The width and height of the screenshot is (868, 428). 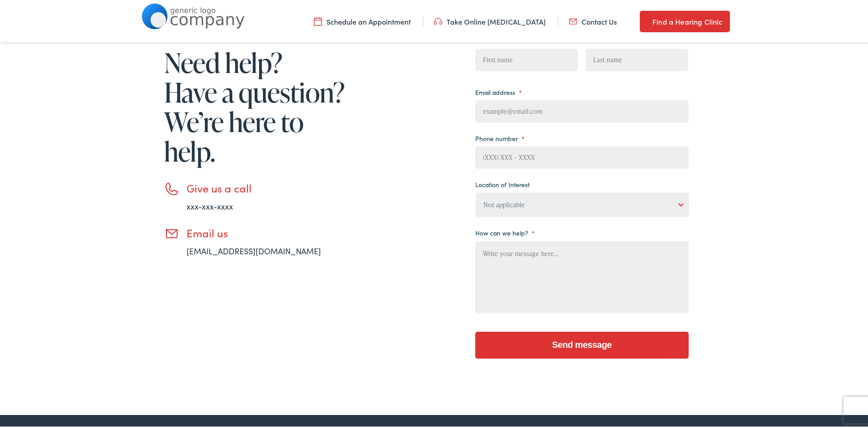 I want to click on h3: Give us a call, so click(x=267, y=186).